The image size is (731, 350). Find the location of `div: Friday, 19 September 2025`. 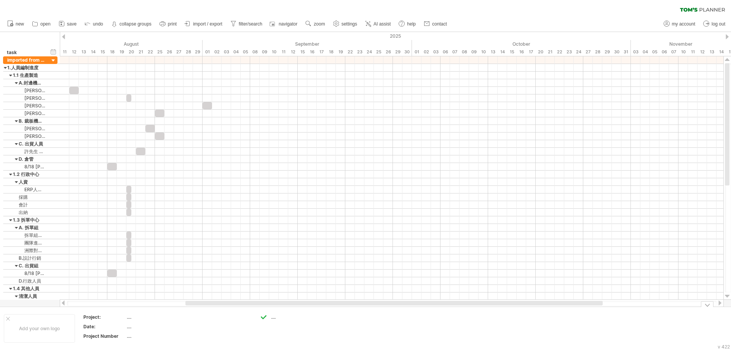

div: Friday, 19 September 2025 is located at coordinates (340, 52).